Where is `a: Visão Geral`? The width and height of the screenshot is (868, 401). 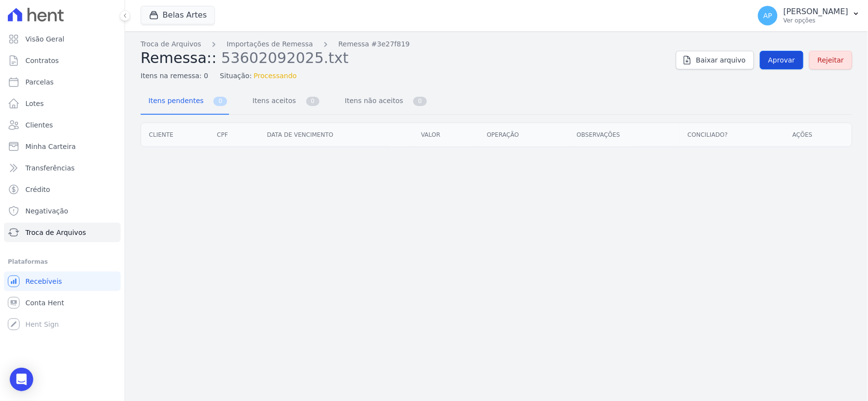 a: Visão Geral is located at coordinates (62, 39).